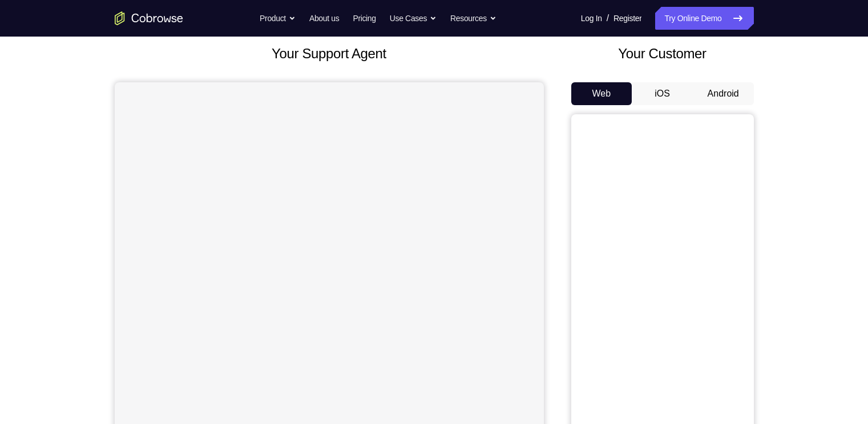 This screenshot has height=424, width=868. I want to click on button: Resources, so click(473, 18).